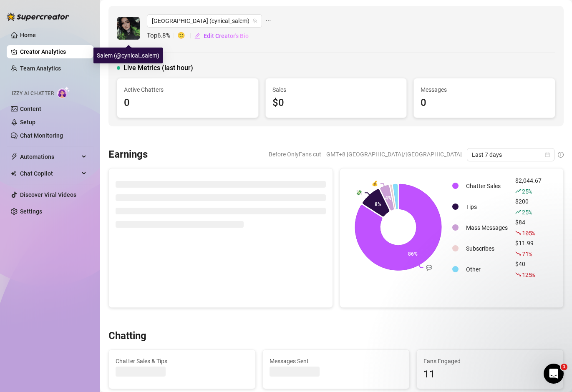 This screenshot has height=392, width=572. What do you see at coordinates (53, 52) in the screenshot?
I see `a: Creator Analytics` at bounding box center [53, 52].